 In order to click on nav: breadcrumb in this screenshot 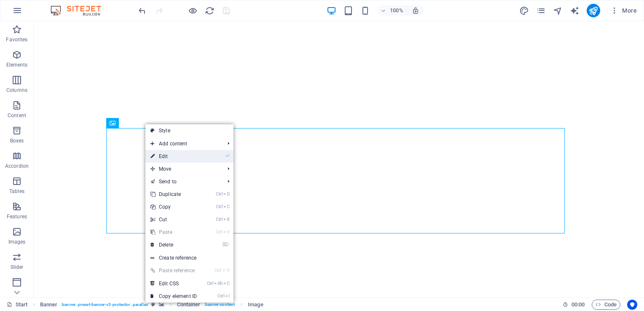, I will do `click(151, 304)`.